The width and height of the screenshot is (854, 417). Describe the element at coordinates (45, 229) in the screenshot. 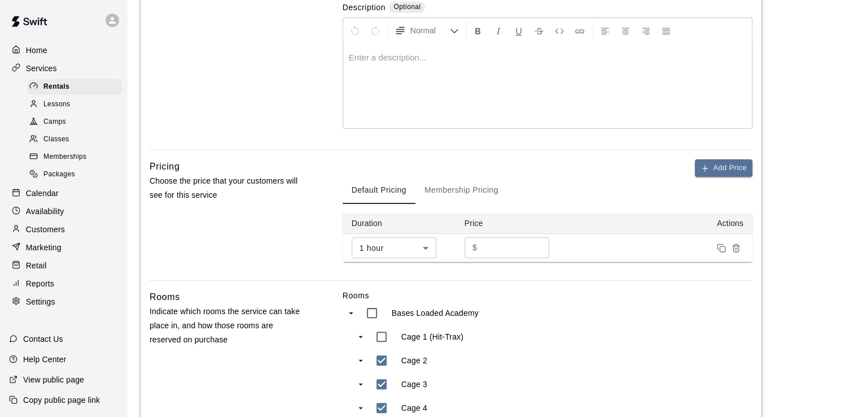

I see `p: Customers` at that location.